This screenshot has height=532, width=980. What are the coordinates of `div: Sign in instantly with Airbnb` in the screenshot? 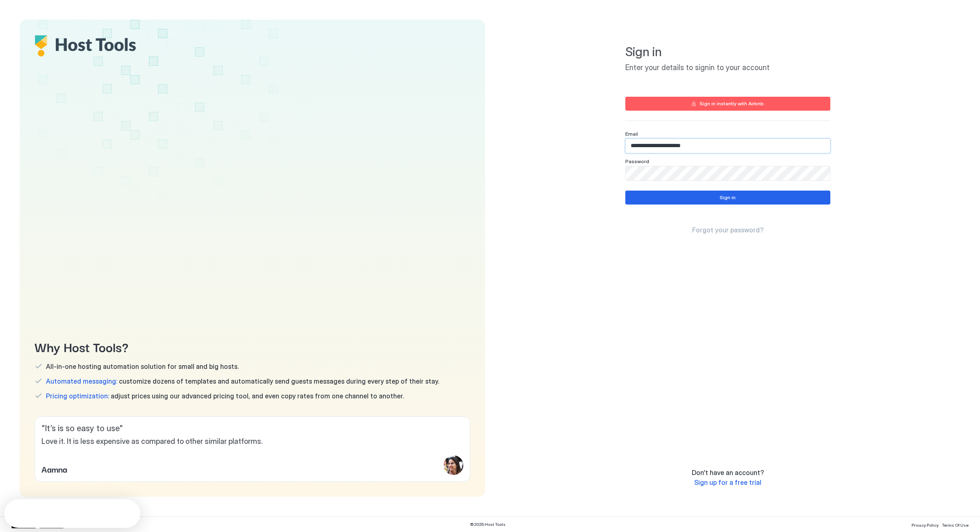 It's located at (732, 103).